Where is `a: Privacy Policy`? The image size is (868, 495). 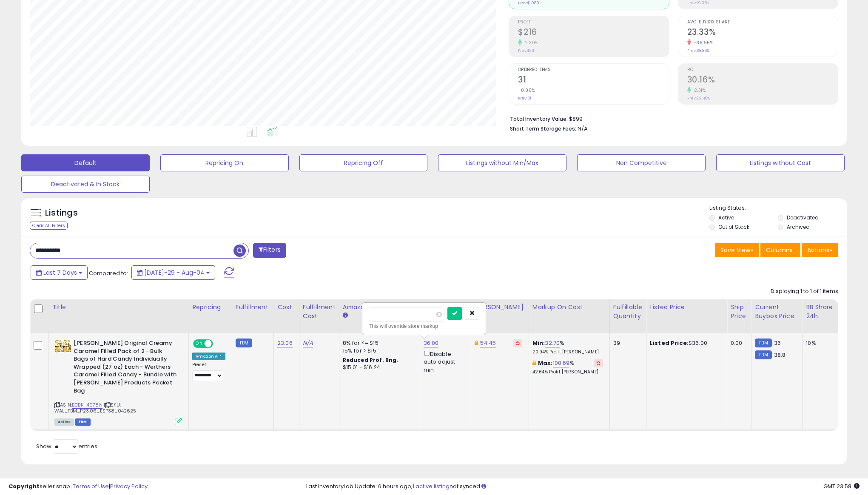
a: Privacy Policy is located at coordinates (129, 486).